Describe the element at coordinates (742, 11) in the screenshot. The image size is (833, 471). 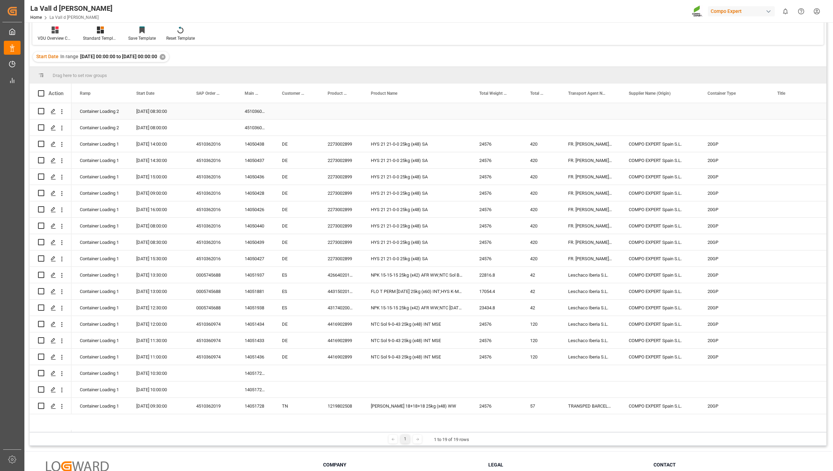
I see `div: Compo Expert` at that location.